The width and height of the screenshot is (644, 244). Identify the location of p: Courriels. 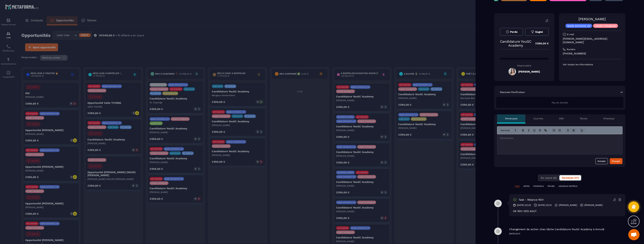
(538, 119).